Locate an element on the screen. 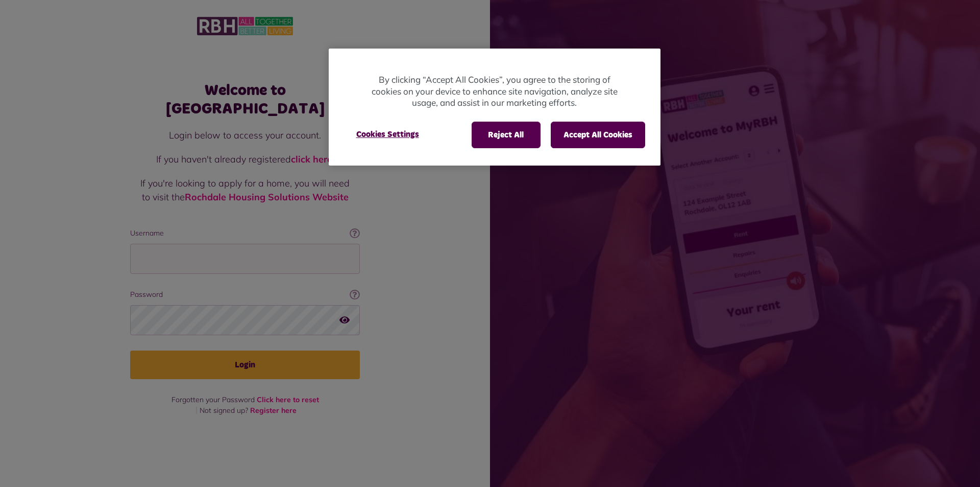 This screenshot has height=487, width=980. button: Reject All is located at coordinates (506, 135).